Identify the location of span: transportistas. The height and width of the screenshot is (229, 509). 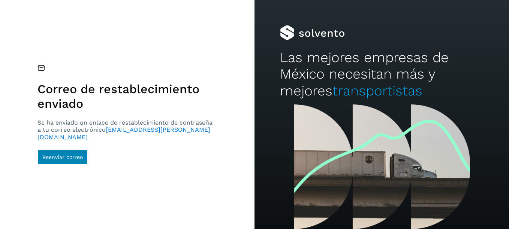
(377, 91).